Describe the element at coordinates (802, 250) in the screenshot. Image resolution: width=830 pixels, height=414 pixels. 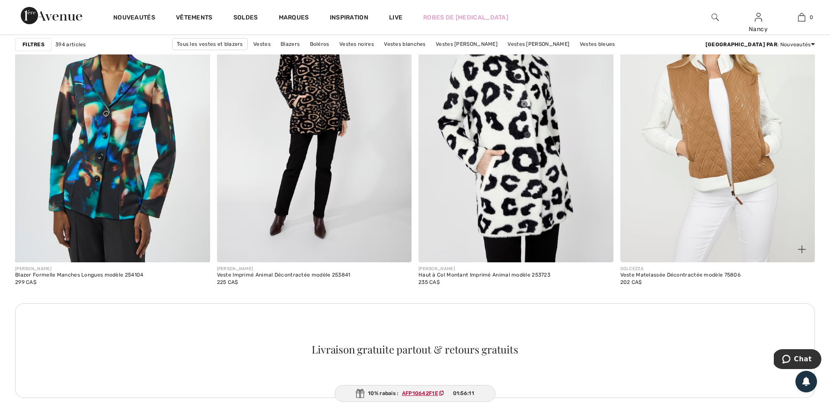
I see `img: plus_v2.svg` at that location.